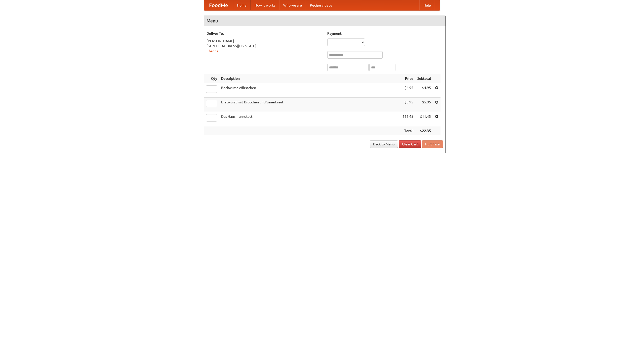 This screenshot has height=356, width=644. I want to click on a: Home, so click(242, 5).